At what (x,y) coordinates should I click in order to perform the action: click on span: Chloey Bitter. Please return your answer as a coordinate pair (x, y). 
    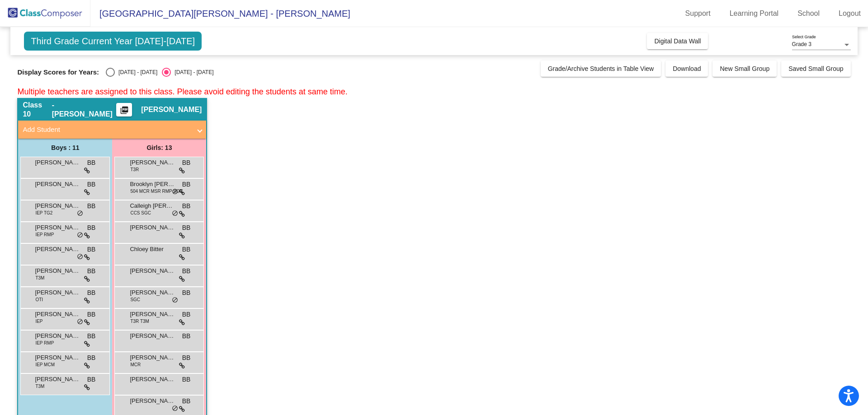
    Looking at the image, I should click on (153, 250).